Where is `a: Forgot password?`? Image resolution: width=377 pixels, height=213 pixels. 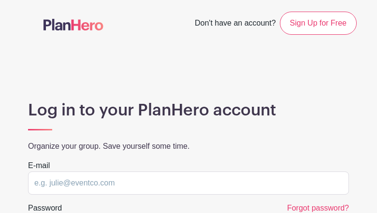
a: Forgot password? is located at coordinates (318, 208).